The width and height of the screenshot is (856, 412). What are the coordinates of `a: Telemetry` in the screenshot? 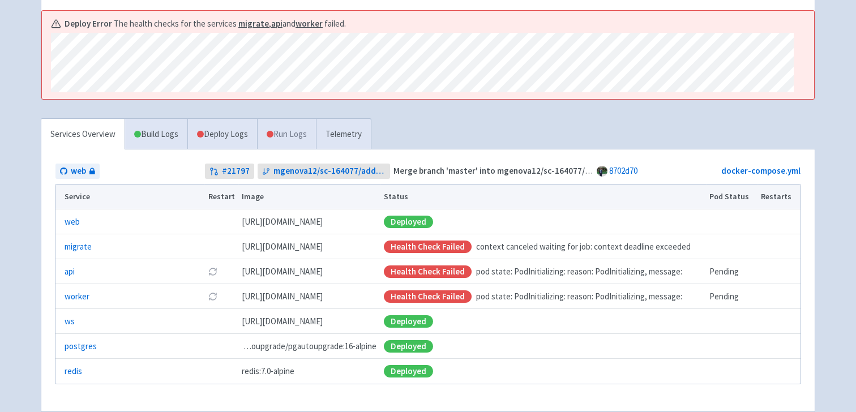 It's located at (343, 134).